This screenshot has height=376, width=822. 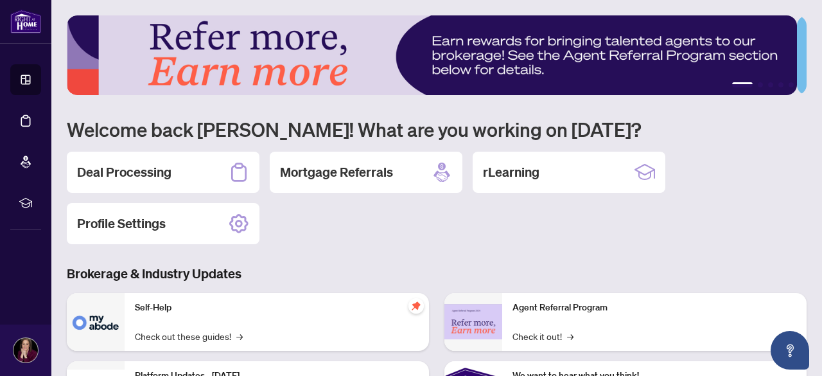 I want to click on button: 2, so click(x=760, y=85).